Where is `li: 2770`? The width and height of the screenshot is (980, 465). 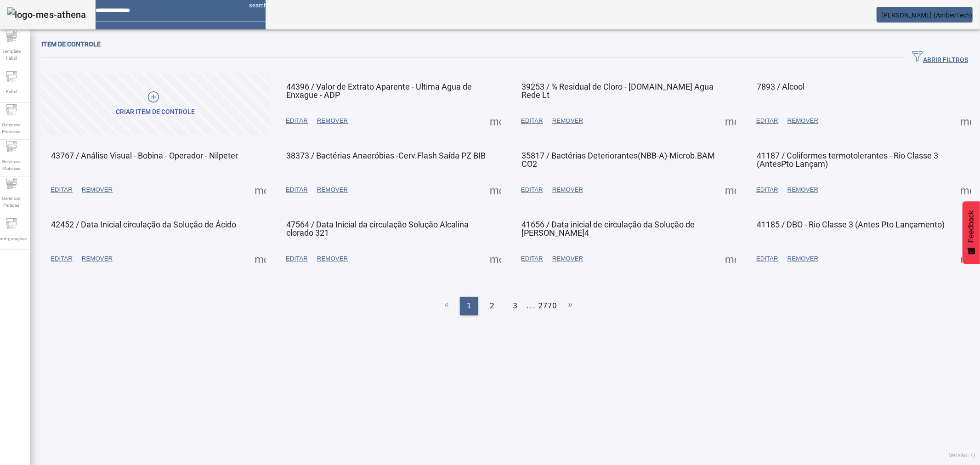 li: 2770 is located at coordinates (547, 306).